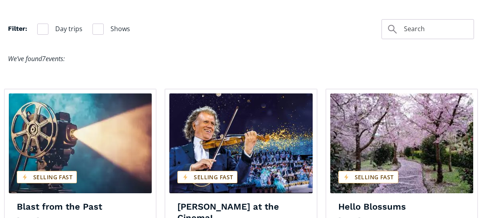 This screenshot has width=482, height=218. I want to click on input: Search day trips and shows, so click(427, 29).